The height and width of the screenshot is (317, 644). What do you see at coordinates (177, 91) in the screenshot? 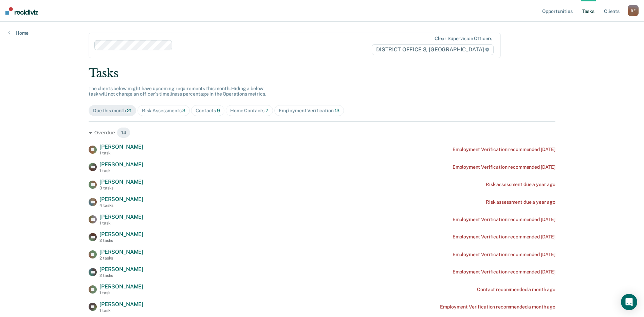
I see `span: The clients below might have upcoming requirements this month. Hiding a below task will not chang...` at bounding box center [177, 91].